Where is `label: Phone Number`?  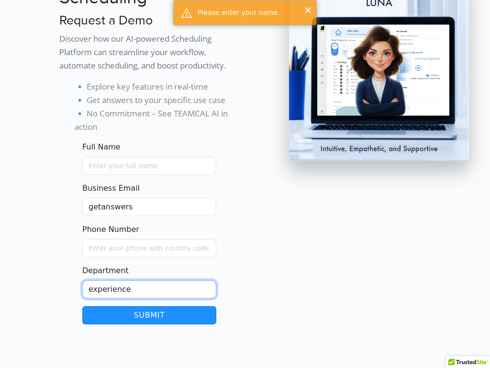 label: Phone Number is located at coordinates (111, 229).